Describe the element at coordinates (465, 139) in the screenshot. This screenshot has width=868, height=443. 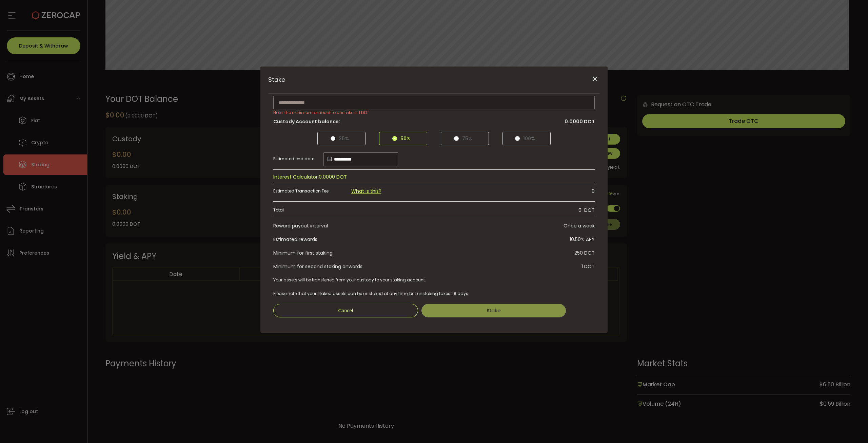
I see `span: 75%` at that location.